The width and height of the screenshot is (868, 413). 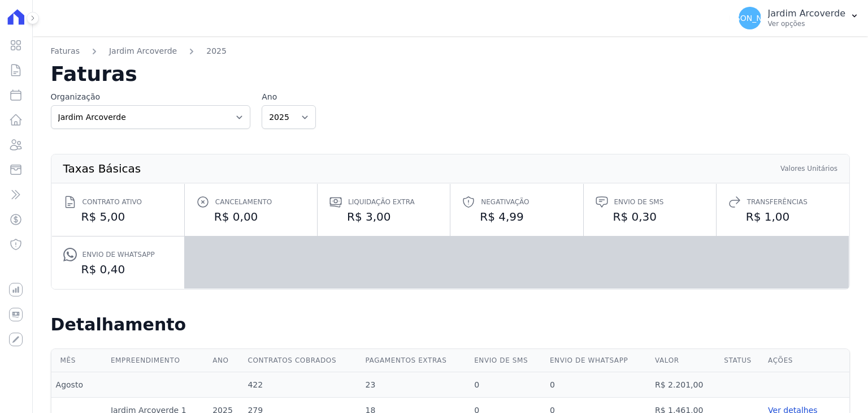 What do you see at coordinates (415, 360) in the screenshot?
I see `th: Pagamentos extras` at bounding box center [415, 360].